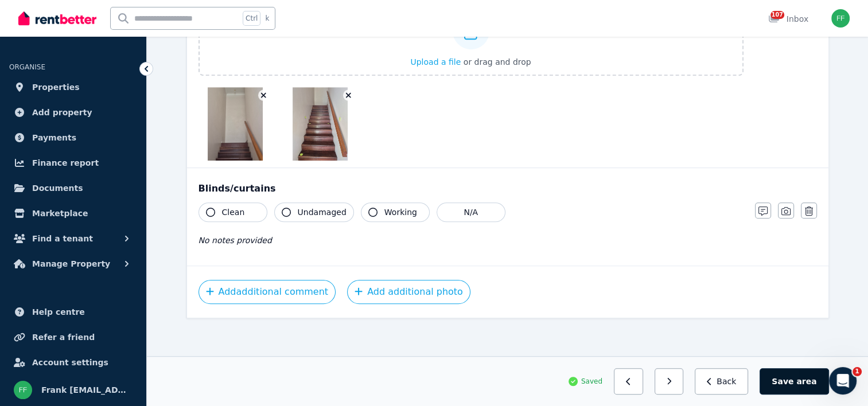 The image size is (868, 406). I want to click on button: Addadditional comment, so click(267, 292).